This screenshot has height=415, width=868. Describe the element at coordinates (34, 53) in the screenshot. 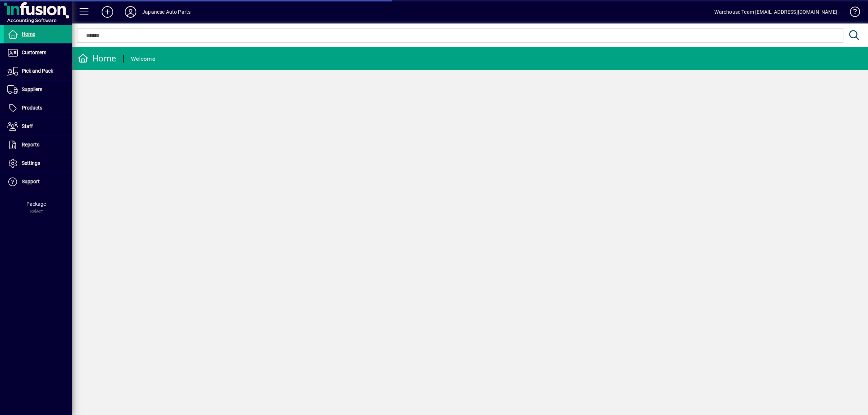

I see `span: Customers` at that location.